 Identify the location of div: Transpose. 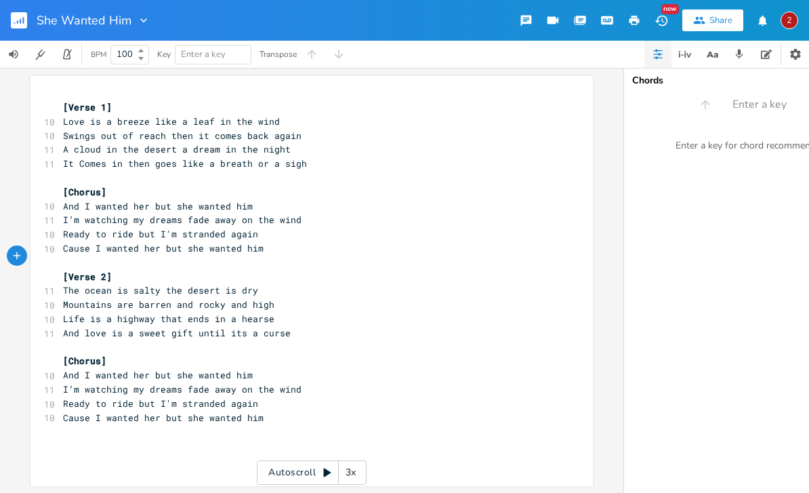
(278, 54).